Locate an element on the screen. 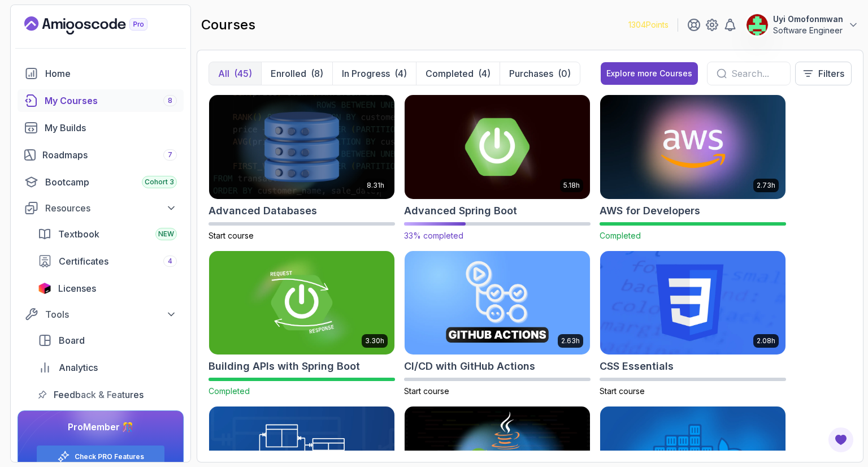 This screenshot has width=868, height=467. button: All(45) is located at coordinates (235, 73).